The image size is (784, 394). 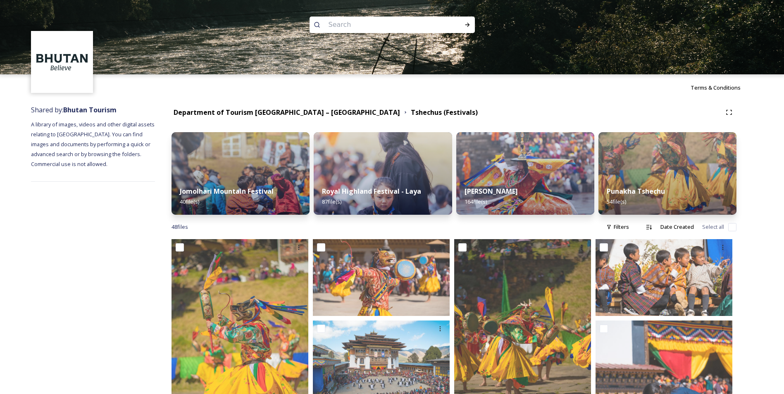 What do you see at coordinates (74, 110) in the screenshot?
I see `span: Shared by:` at bounding box center [74, 110].